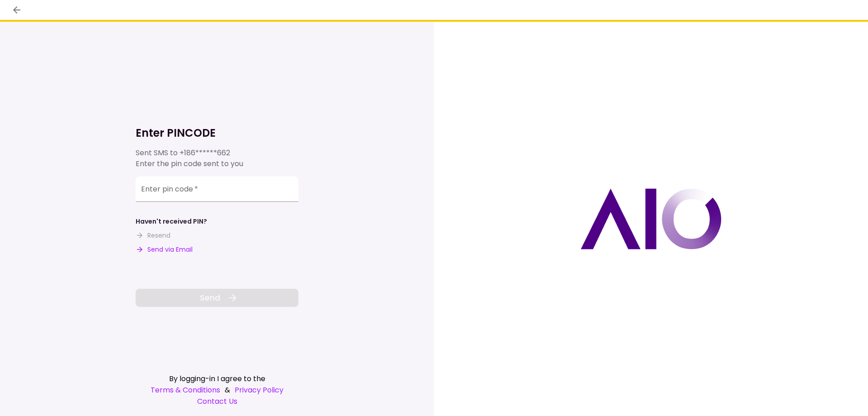  What do you see at coordinates (217, 159) in the screenshot?
I see `div: Sent SMS to Enter the pin code sent to you` at bounding box center [217, 159].